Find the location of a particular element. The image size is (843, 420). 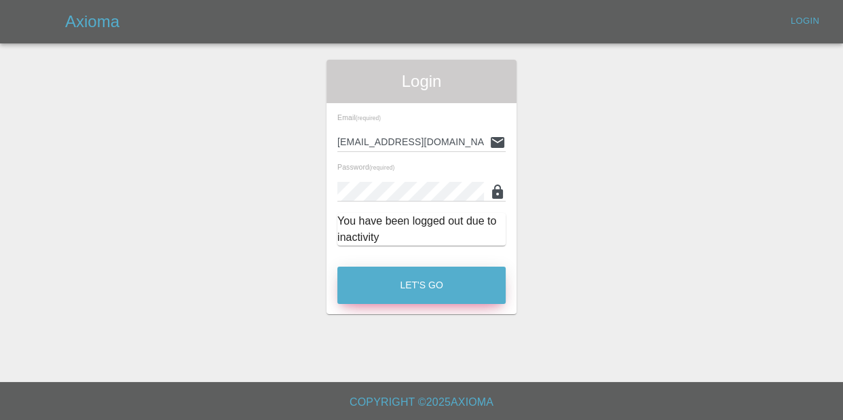

h5: Axioma is located at coordinates (92, 22).